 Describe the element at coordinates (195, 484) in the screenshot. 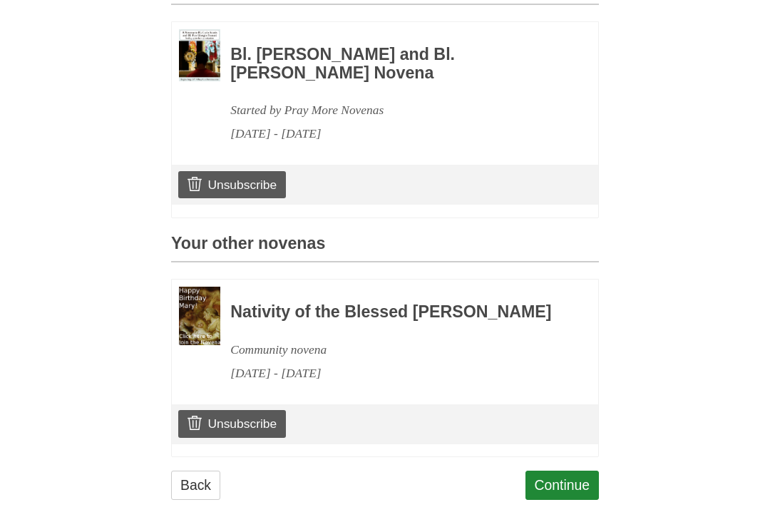

I see `a: Back` at that location.